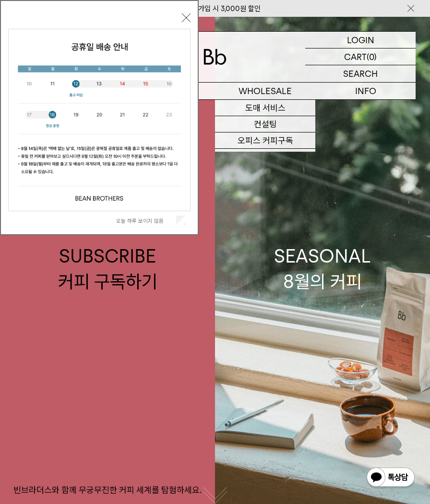 This screenshot has width=430, height=504. I want to click on button: 닫기, so click(186, 18).